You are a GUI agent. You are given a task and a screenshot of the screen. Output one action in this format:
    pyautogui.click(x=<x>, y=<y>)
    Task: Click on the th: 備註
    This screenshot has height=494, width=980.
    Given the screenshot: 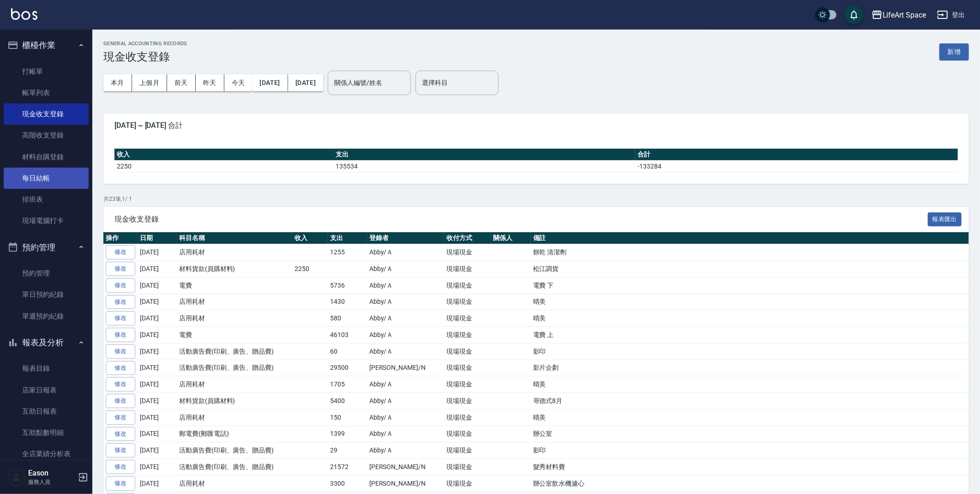 What is the action you would take?
    pyautogui.click(x=750, y=238)
    